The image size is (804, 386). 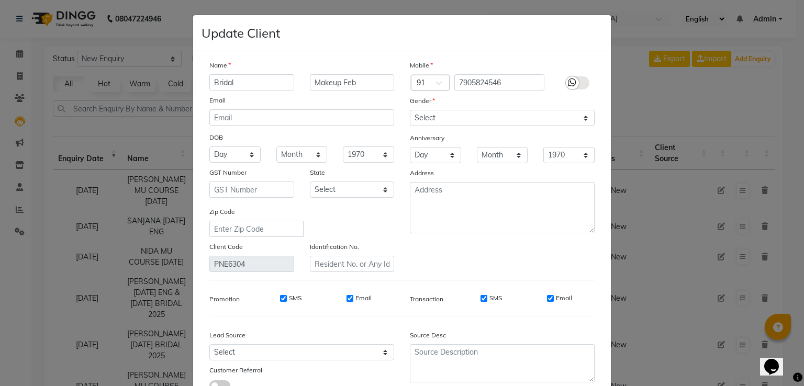 What do you see at coordinates (421, 65) in the screenshot?
I see `label: Mobile` at bounding box center [421, 65].